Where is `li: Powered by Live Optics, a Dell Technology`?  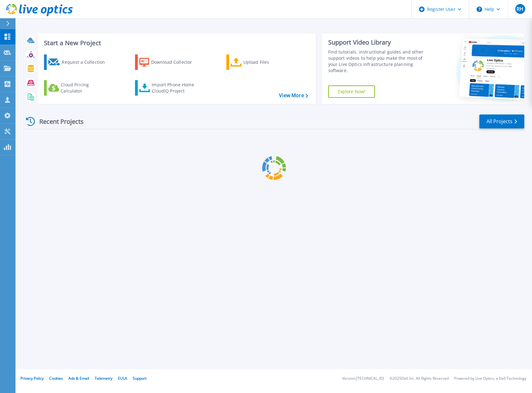 li: Powered by Live Optics, a Dell Technology is located at coordinates (490, 379).